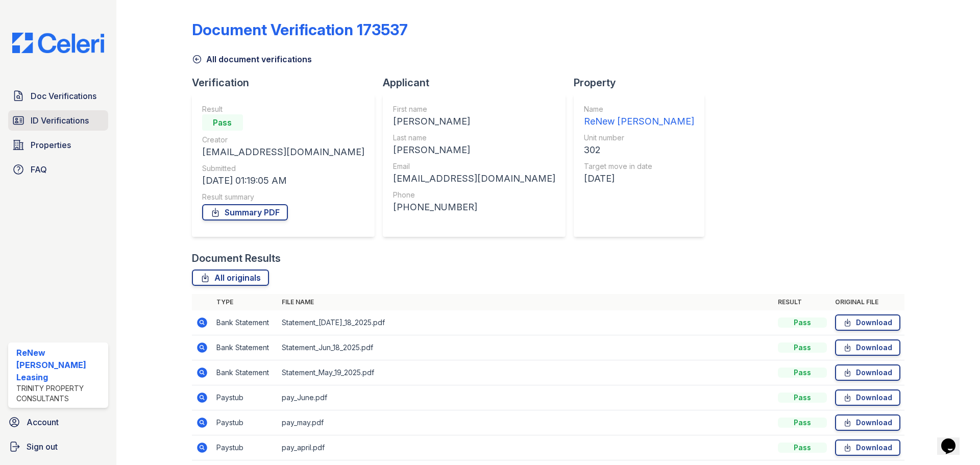 Image resolution: width=980 pixels, height=465 pixels. What do you see at coordinates (51, 145) in the screenshot?
I see `span: Properties` at bounding box center [51, 145].